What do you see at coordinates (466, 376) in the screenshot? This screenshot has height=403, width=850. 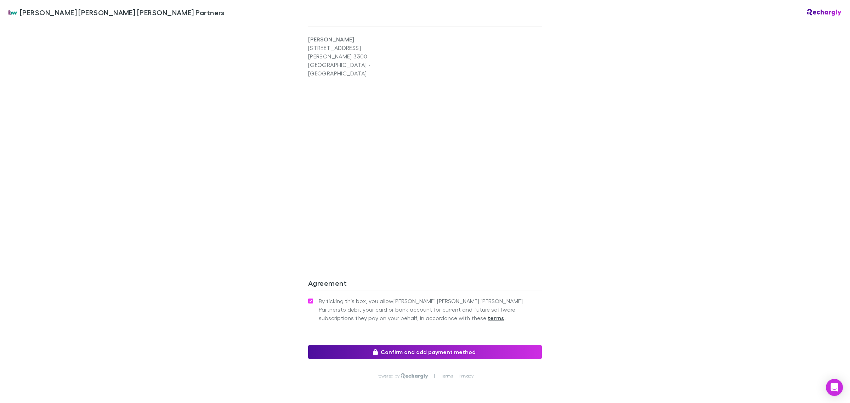 I see `a: Privacy` at bounding box center [466, 376].